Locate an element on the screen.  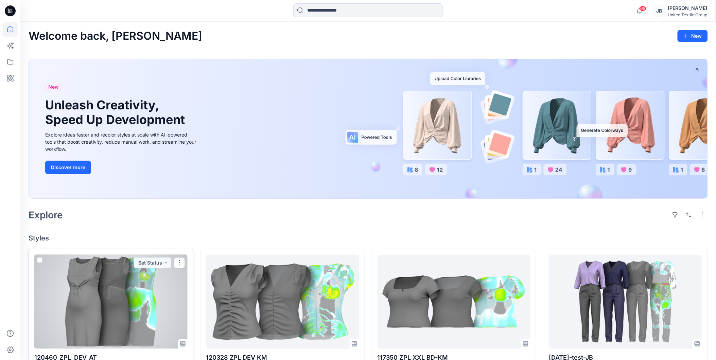
div: United Textile Group is located at coordinates (688, 15).